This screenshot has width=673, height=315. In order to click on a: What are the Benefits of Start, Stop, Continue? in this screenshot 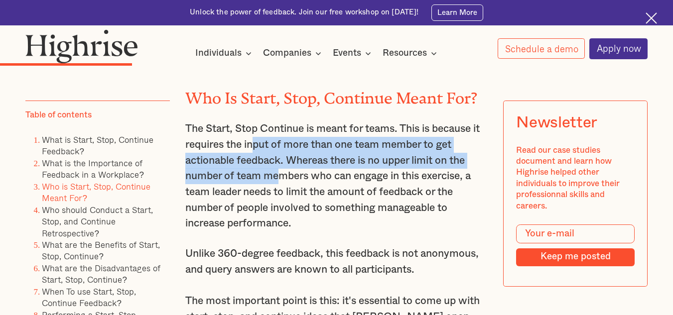, I will do `click(101, 250)`.